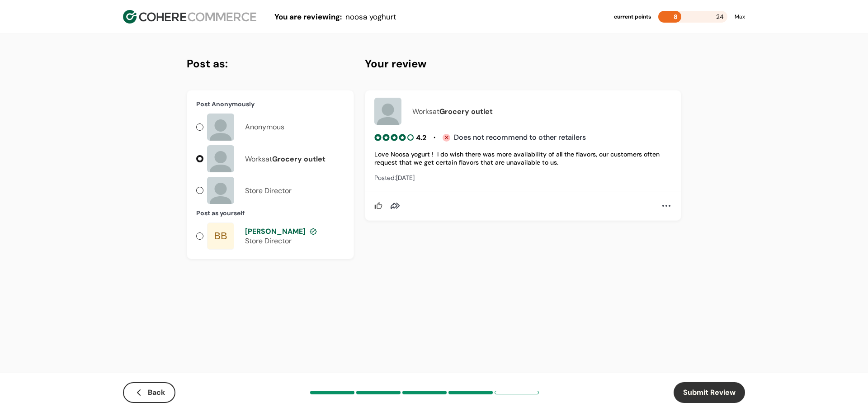 The height and width of the screenshot is (412, 868). I want to click on div: Post as yourself, so click(270, 213).